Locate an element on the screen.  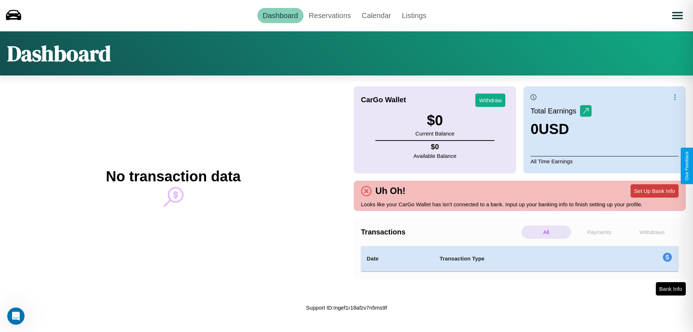
p: Current Balance is located at coordinates (435, 133).